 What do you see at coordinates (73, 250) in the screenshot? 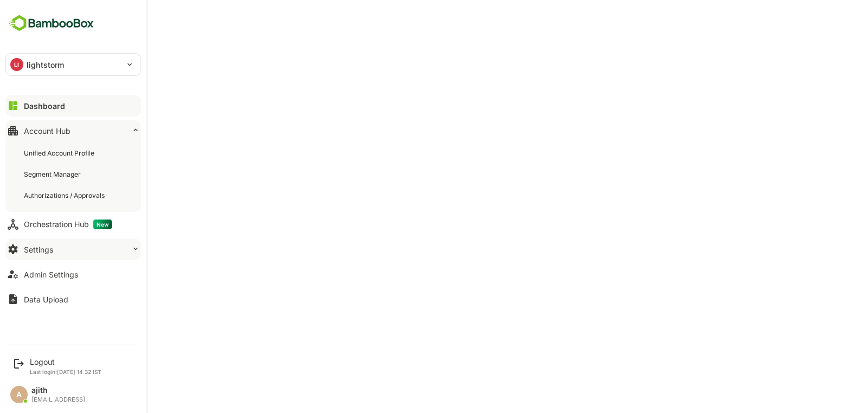
I see `button: Settings` at bounding box center [73, 250].